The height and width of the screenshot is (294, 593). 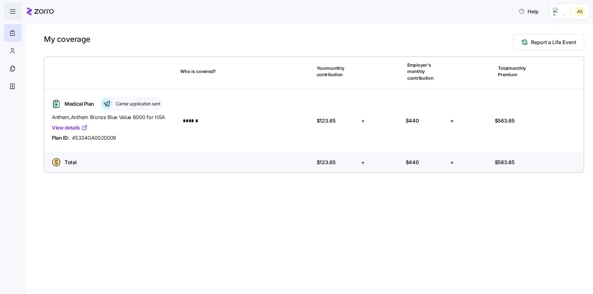 I want to click on span: Medical Plan, so click(x=79, y=104).